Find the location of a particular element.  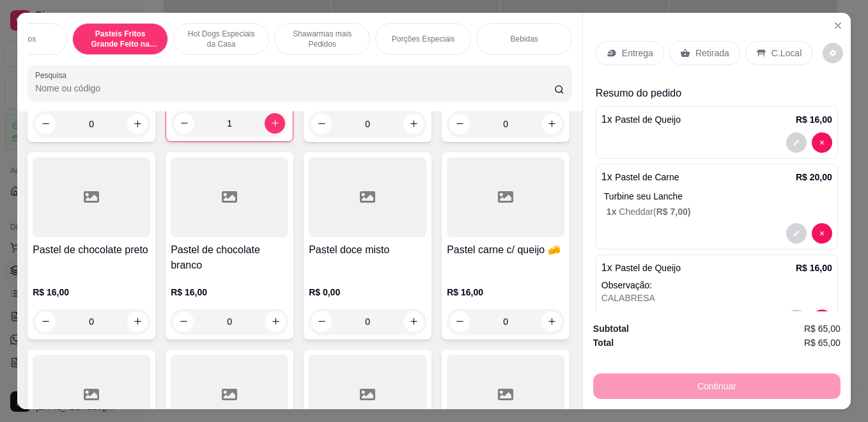

p: Porções Especiais is located at coordinates (423, 39).